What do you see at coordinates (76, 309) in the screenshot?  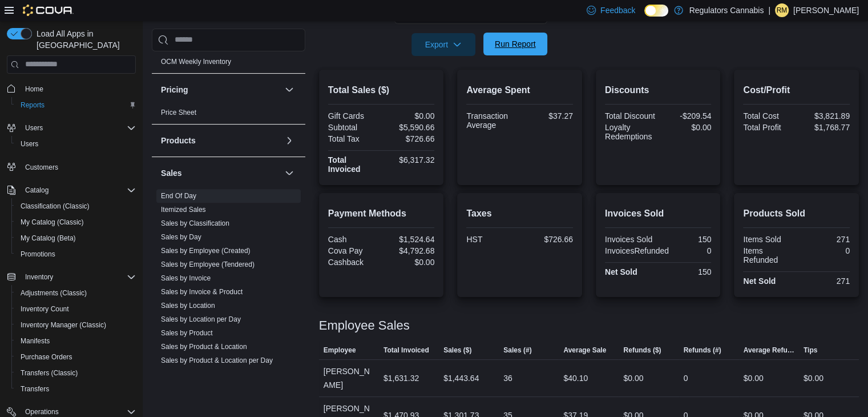 I see `button: Inventory Count` at bounding box center [76, 309].